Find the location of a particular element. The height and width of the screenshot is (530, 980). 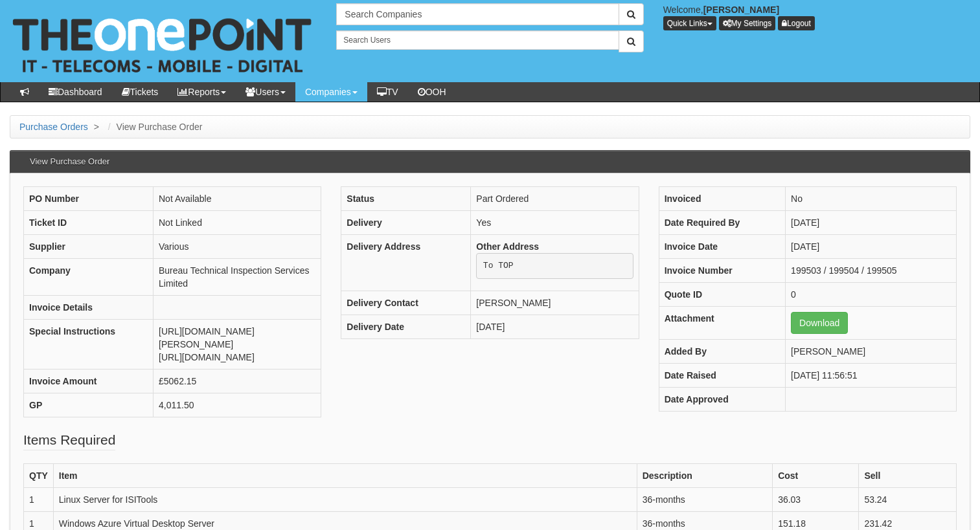

th: Special Instructions is located at coordinates (88, 344).